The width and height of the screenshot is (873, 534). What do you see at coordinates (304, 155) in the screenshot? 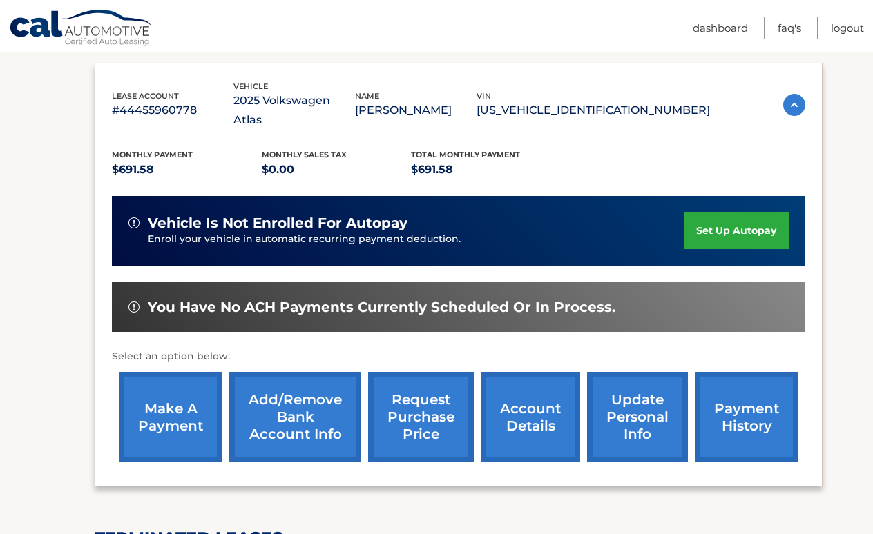
I see `span: Monthly sales Tax` at bounding box center [304, 155].